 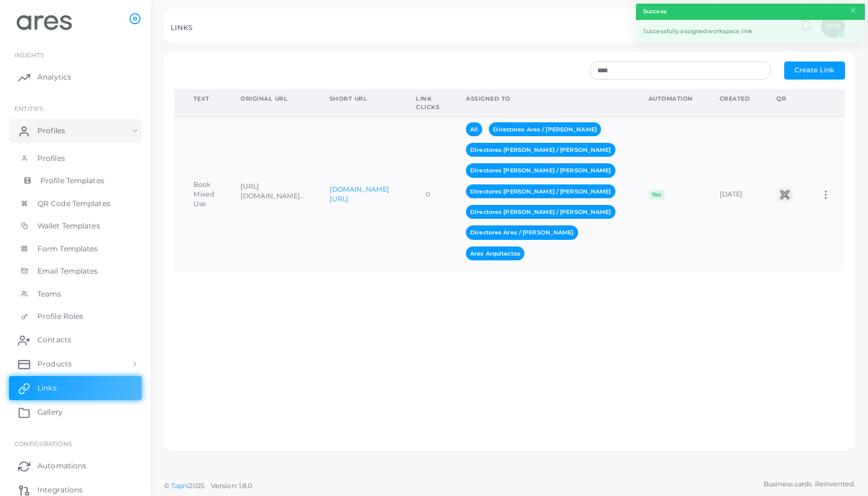 What do you see at coordinates (204, 99) in the screenshot?
I see `div: Text` at bounding box center [204, 99].